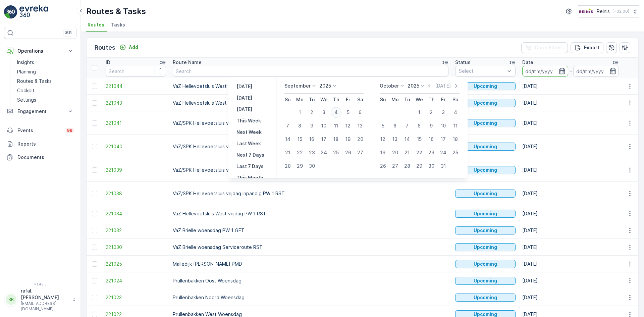  Describe the element at coordinates (249, 132) in the screenshot. I see `p: Next Week` at that location.